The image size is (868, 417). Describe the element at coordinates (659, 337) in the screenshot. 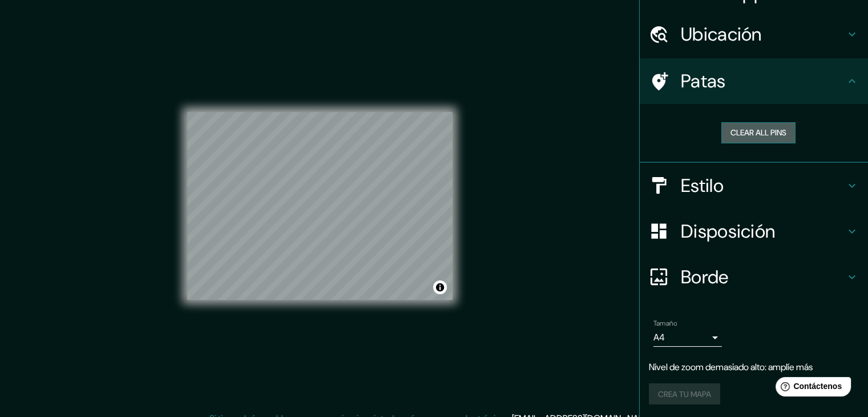

I see `font: A4` at that location.